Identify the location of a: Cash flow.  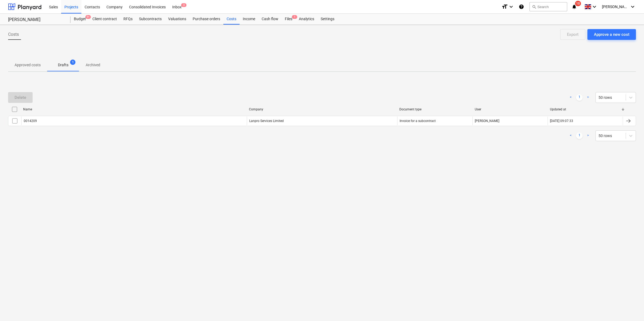
(270, 19).